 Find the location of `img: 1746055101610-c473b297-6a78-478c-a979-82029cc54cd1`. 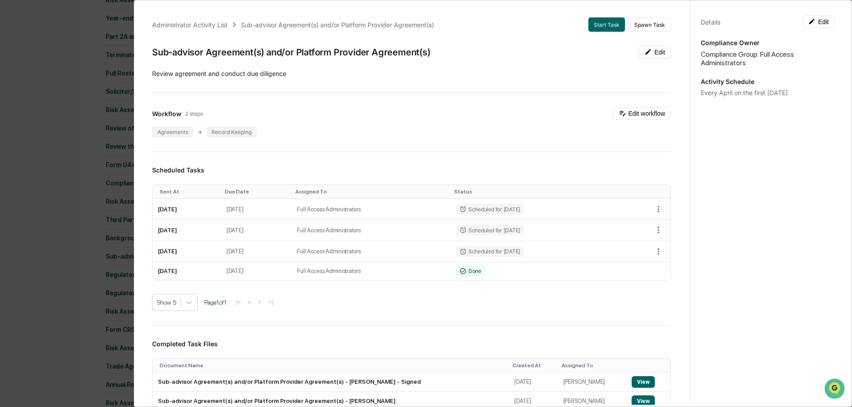

img: 1746055101610-c473b297-6a78-478c-a979-82029cc54cd1 is located at coordinates (17, 133).